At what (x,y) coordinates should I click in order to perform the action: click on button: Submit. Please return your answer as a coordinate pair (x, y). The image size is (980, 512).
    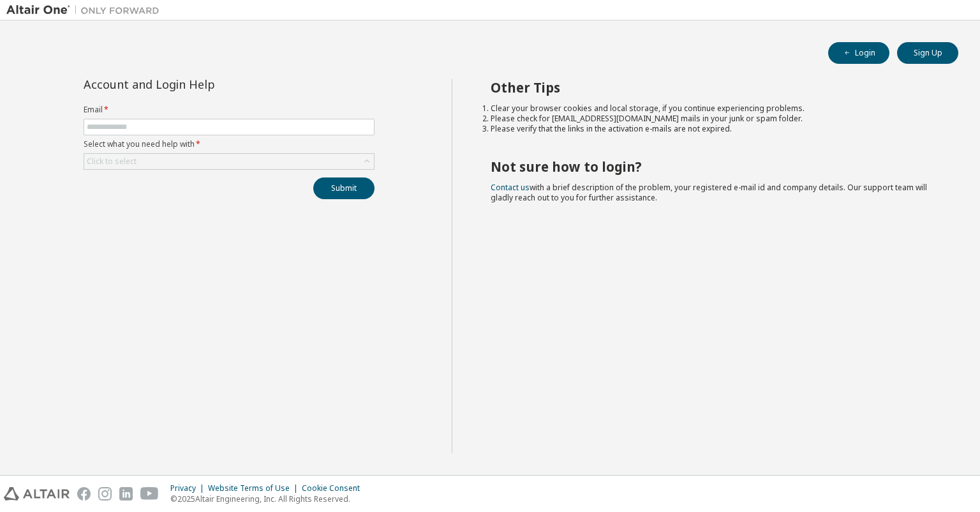
    Looking at the image, I should click on (344, 189).